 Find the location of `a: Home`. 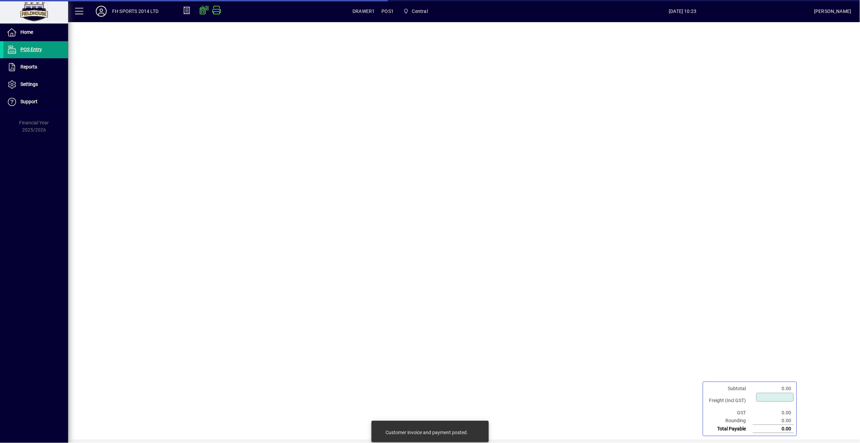

a: Home is located at coordinates (36, 32).